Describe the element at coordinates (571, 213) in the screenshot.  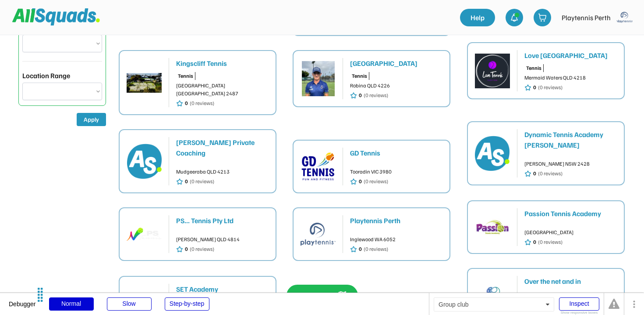
I see `div: Passion Tennis Academy` at that location.